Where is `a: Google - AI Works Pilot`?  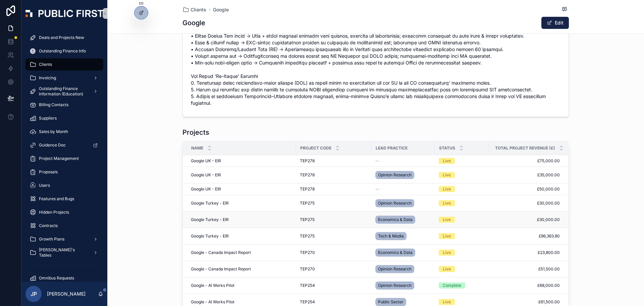 a: Google - AI Works Pilot is located at coordinates (241, 302).